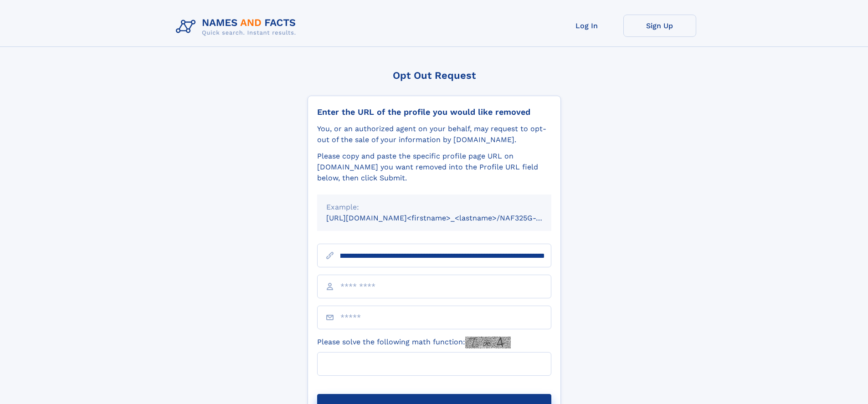 The image size is (868, 404). I want to click on div: Example:, so click(434, 207).